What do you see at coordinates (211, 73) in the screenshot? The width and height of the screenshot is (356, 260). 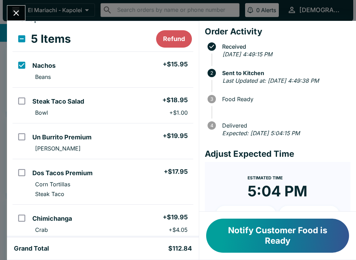 I see `text: 2` at bounding box center [211, 73].